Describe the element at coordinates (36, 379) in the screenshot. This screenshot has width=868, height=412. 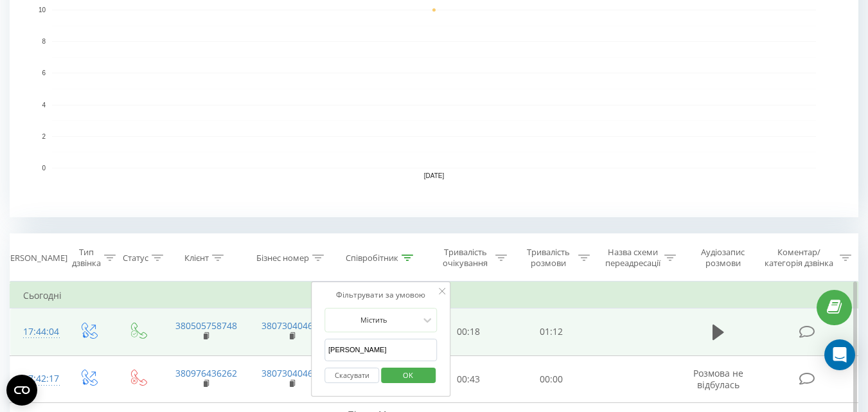
I see `div: 17:42:17` at that location.